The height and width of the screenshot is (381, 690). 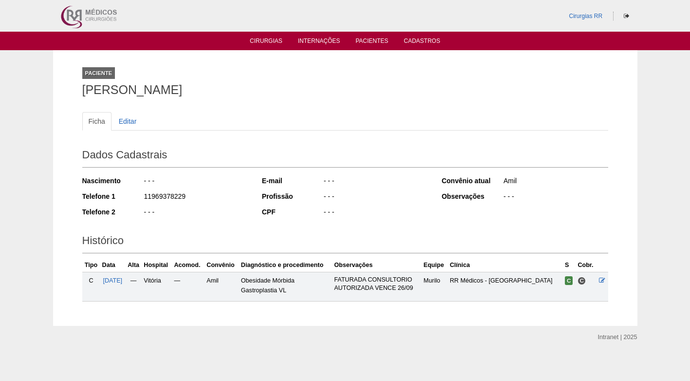 I want to click on div: C, so click(x=91, y=281).